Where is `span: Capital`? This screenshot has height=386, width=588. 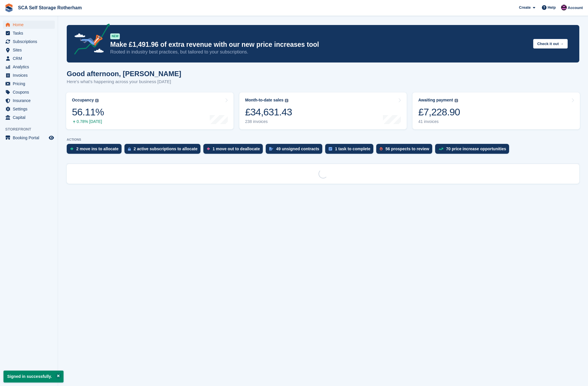 span: Capital is located at coordinates (30, 117).